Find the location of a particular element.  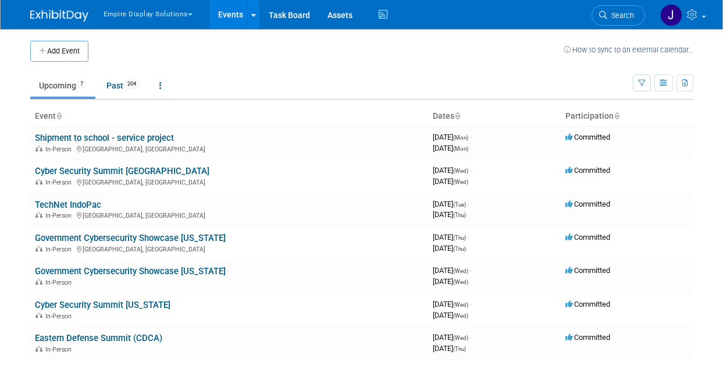

a: Eastern Defense Summit (CDCA) is located at coordinates (98, 338).